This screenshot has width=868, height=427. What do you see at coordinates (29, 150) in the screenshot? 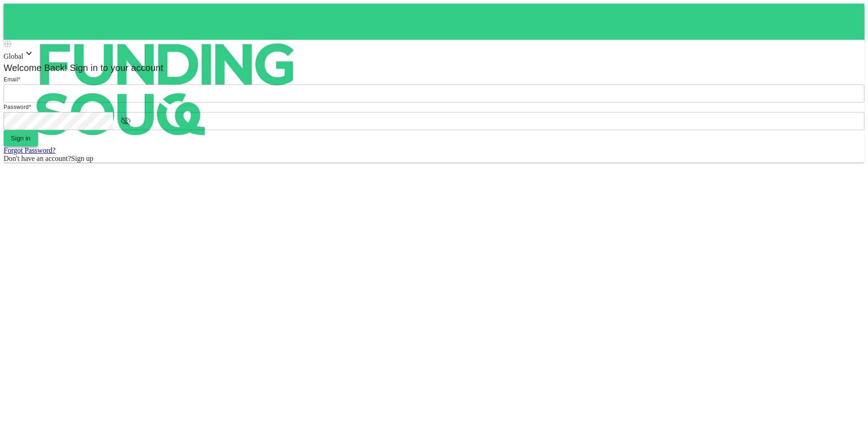
I see `a: Forgot Password?` at bounding box center [29, 150].